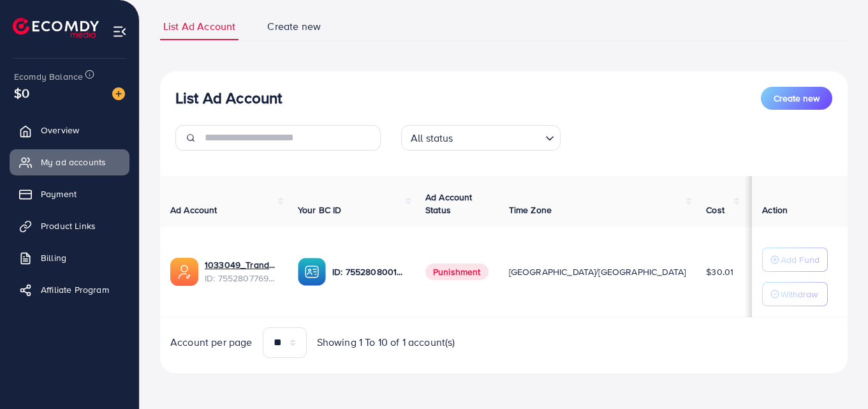 The height and width of the screenshot is (409, 868). I want to click on a: My ad accounts, so click(70, 162).